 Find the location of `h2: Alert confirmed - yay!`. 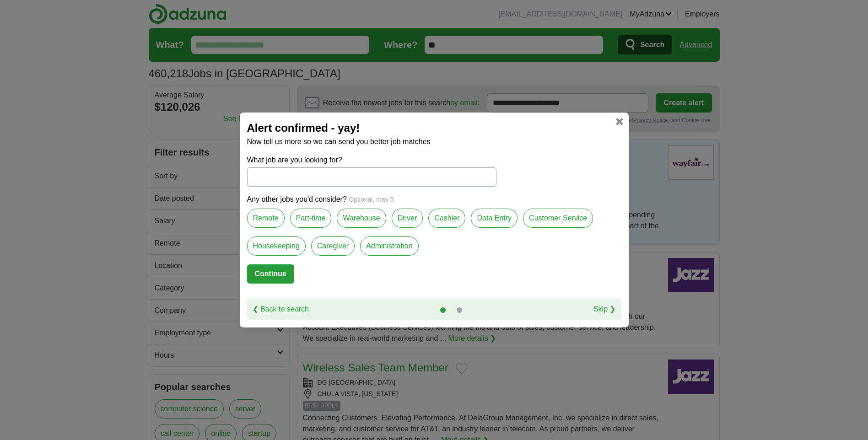

h2: Alert confirmed - yay! is located at coordinates (434, 128).